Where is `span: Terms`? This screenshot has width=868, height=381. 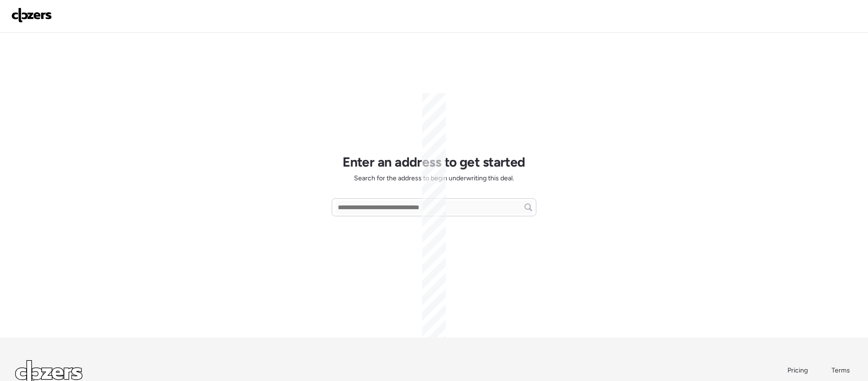 span: Terms is located at coordinates (841, 370).